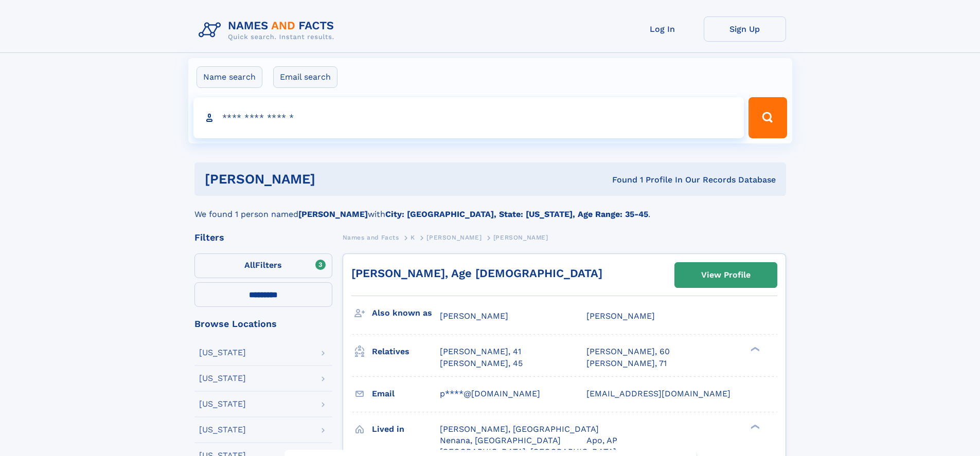 This screenshot has width=980, height=456. Describe the element at coordinates (263, 266) in the screenshot. I see `label: Filters` at that location.